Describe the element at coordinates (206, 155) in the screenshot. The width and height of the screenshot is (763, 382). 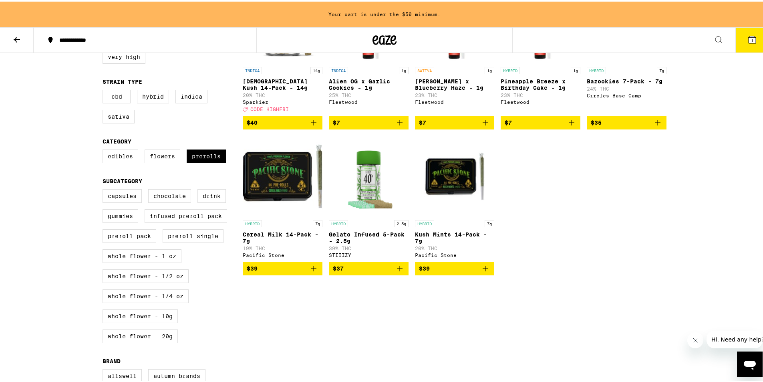
I see `label: Prerolls` at that location.